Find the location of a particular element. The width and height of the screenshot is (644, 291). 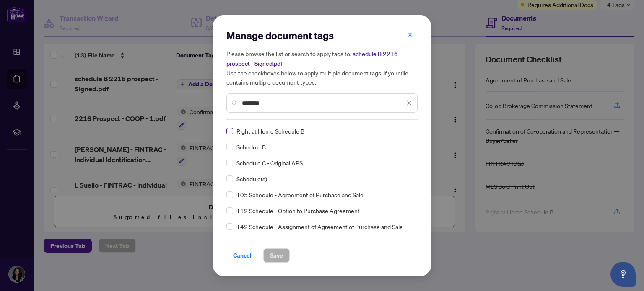

button: Open asap is located at coordinates (623, 274).